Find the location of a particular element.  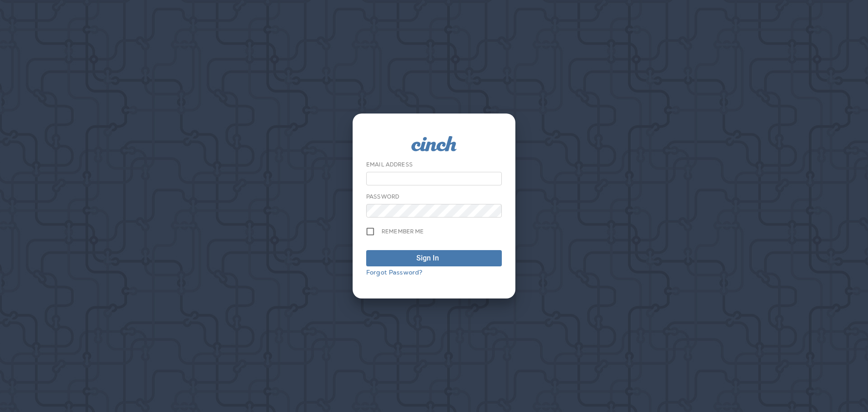

div: Sign In is located at coordinates (427, 259).